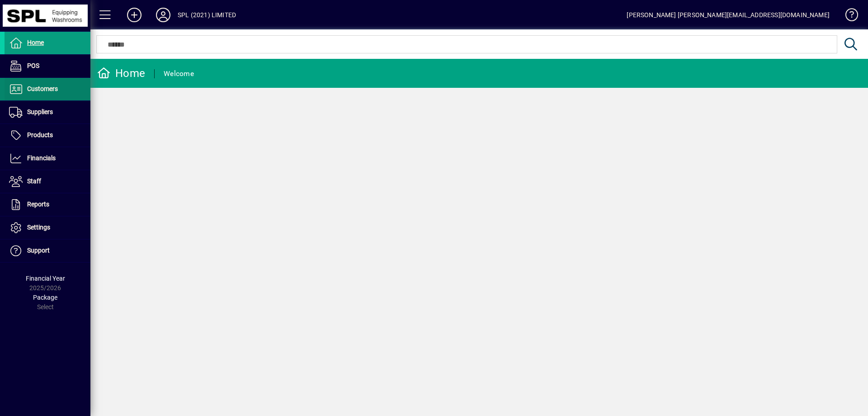  I want to click on a: Financials, so click(48, 159).